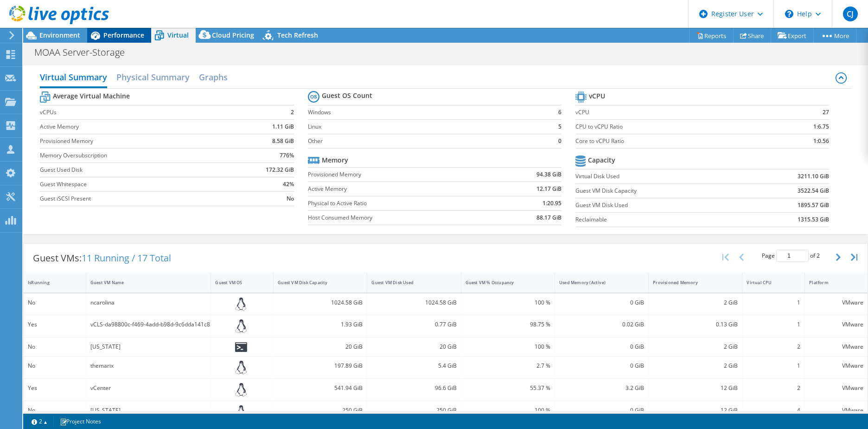 This screenshot has height=429, width=868. I want to click on div: IsRunning, so click(49, 282).